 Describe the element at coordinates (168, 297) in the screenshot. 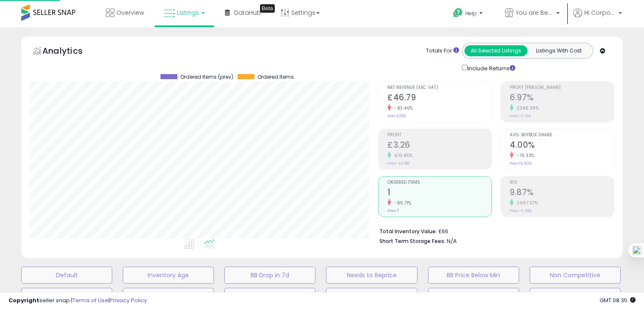

I see `button: Selling @ Max` at that location.